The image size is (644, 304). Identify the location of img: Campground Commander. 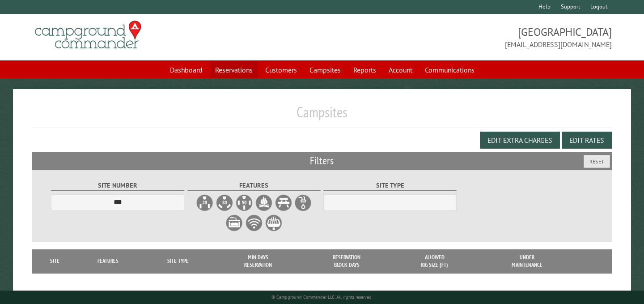
(88, 35).